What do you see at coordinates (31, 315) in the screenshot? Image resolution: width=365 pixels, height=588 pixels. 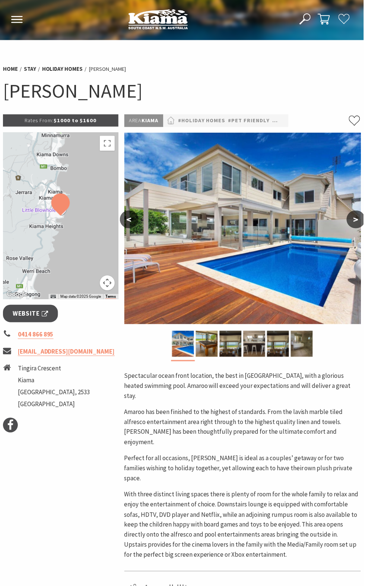 I see `a: Website` at bounding box center [31, 315].